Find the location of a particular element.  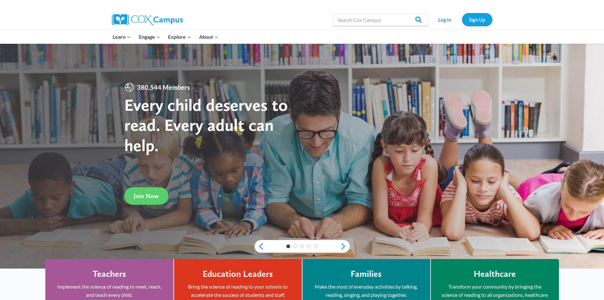

p: Implement the science of reading to meet, reach, and teach every child. is located at coordinates (109, 290).